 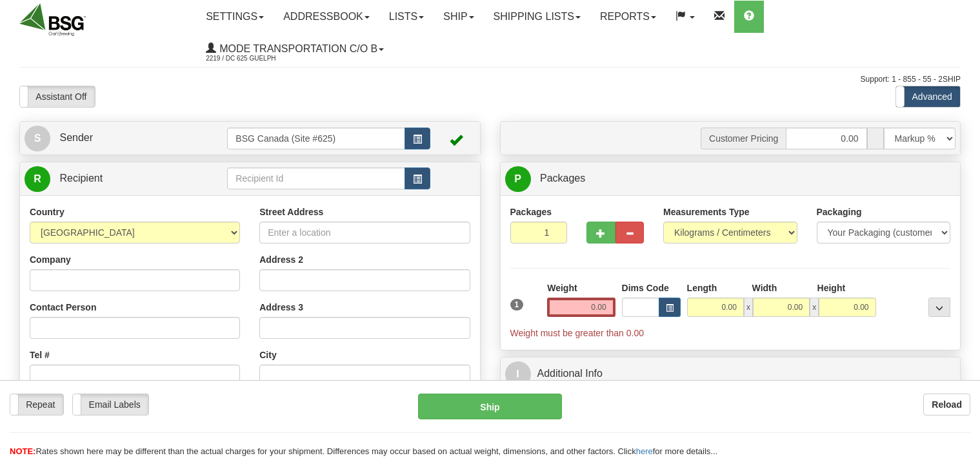 I want to click on label: City, so click(x=267, y=355).